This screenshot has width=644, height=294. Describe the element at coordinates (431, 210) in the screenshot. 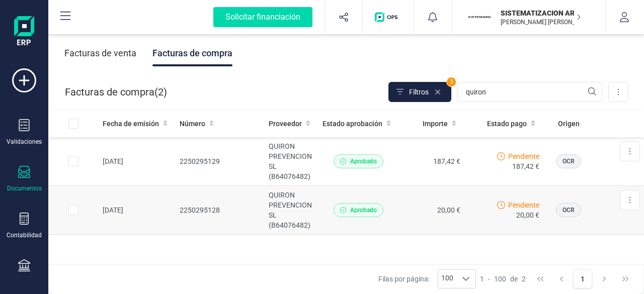

I see `td: 20,00 €` at that location.